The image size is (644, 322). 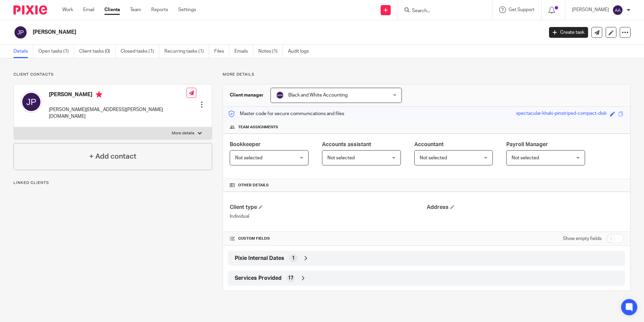 What do you see at coordinates (160, 10) in the screenshot?
I see `a: Reports` at bounding box center [160, 10].